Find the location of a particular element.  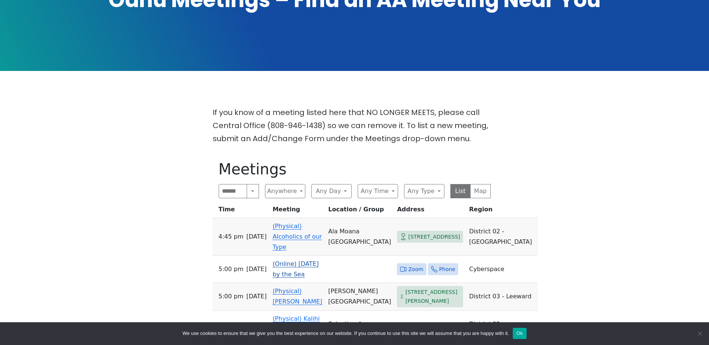

th: Location / Group is located at coordinates (360, 211).